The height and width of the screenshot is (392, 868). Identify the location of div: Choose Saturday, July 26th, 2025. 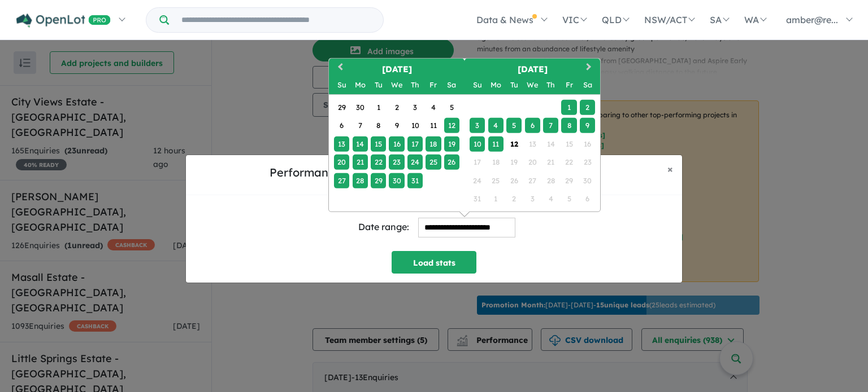
(452, 162).